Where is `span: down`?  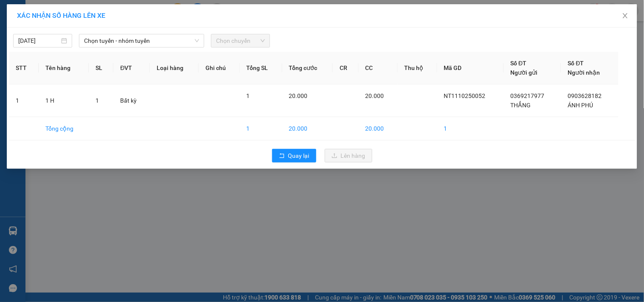
span: down is located at coordinates (197, 41).